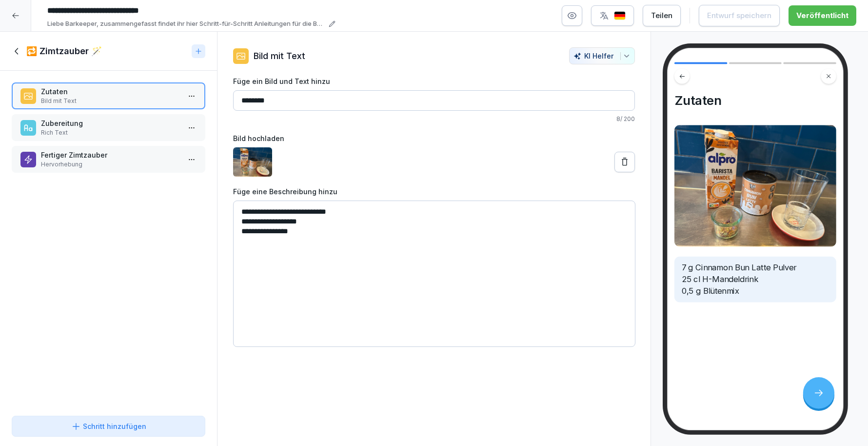 Image resolution: width=868 pixels, height=446 pixels. What do you see at coordinates (662, 16) in the screenshot?
I see `button: Teilen` at bounding box center [662, 16].